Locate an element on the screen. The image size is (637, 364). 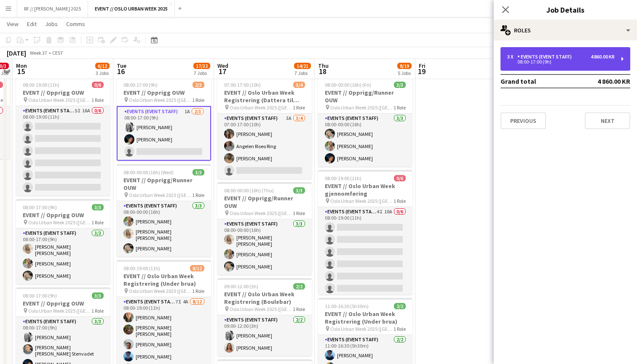
span: Thu is located at coordinates (323, 66).